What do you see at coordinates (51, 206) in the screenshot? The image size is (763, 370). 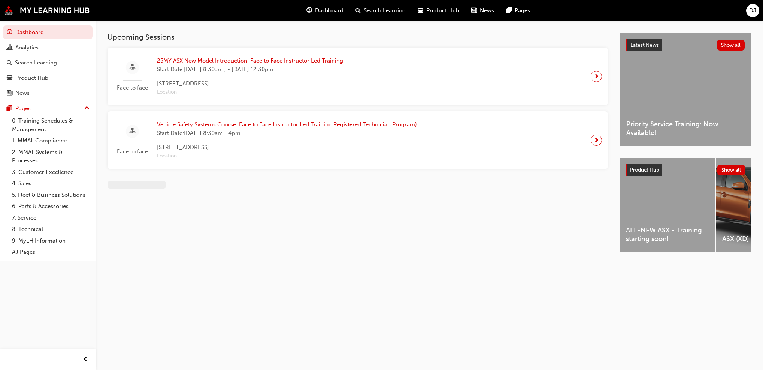 I see `a: 6. Parts & Accessories` at bounding box center [51, 206].